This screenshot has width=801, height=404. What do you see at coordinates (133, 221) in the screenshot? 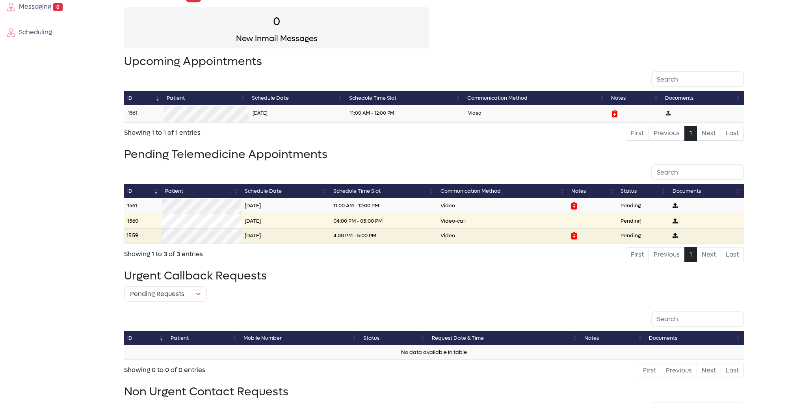
I see `a: 1560` at bounding box center [133, 221].